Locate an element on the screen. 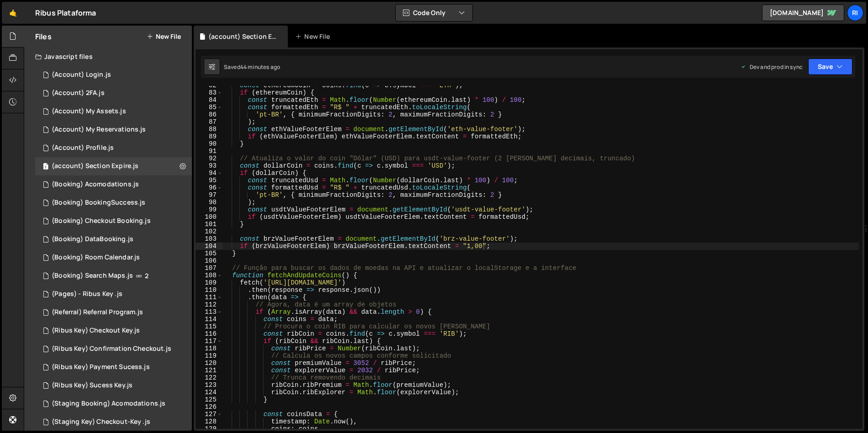 This screenshot has width=868, height=433. div: 103 is located at coordinates (209, 239).